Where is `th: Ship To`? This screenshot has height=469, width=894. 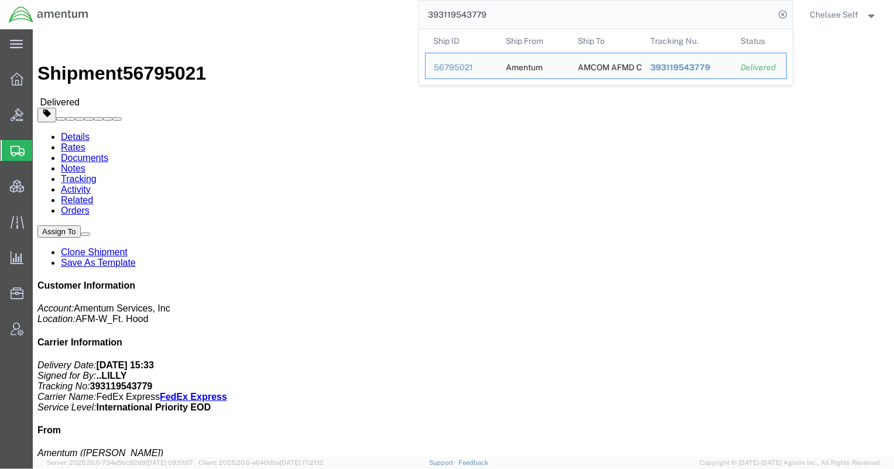 th: Ship To is located at coordinates (606, 41).